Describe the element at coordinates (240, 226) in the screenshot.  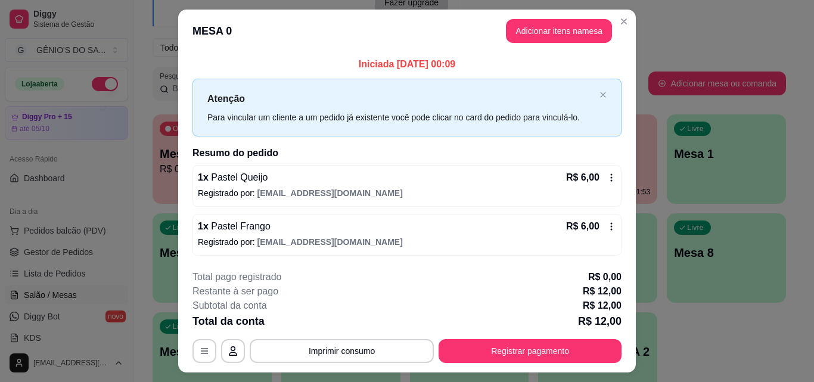
I see `span: Pastel Frango` at that location.